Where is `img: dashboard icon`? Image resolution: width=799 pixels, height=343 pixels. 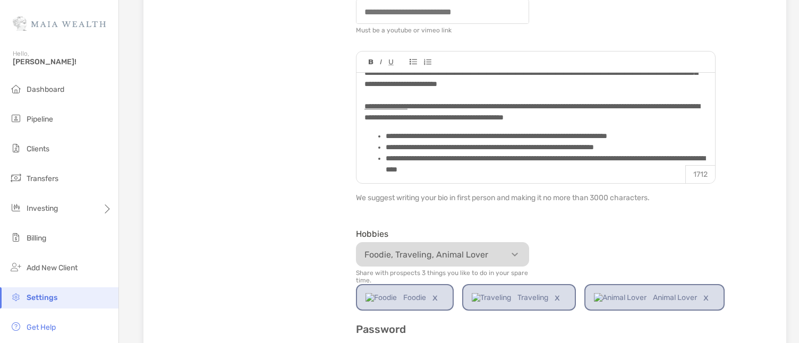
img: dashboard icon is located at coordinates (16, 89).